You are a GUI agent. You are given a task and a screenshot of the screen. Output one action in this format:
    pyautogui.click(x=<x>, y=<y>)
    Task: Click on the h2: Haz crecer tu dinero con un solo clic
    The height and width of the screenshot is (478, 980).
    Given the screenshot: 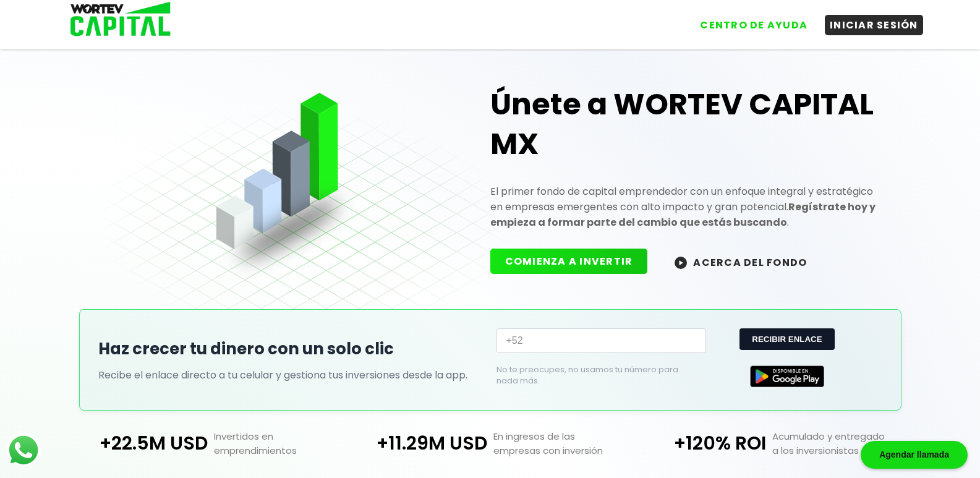 What is the action you would take?
    pyautogui.click(x=291, y=349)
    